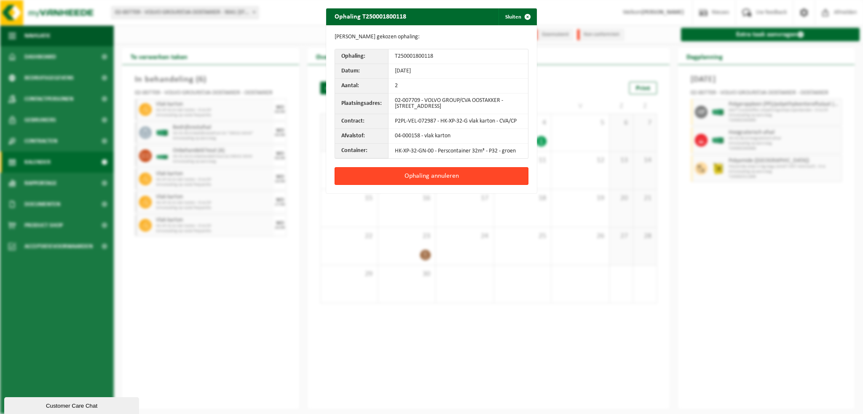 This screenshot has width=863, height=414. What do you see at coordinates (431, 176) in the screenshot?
I see `button: Ophaling annuleren` at bounding box center [431, 176].